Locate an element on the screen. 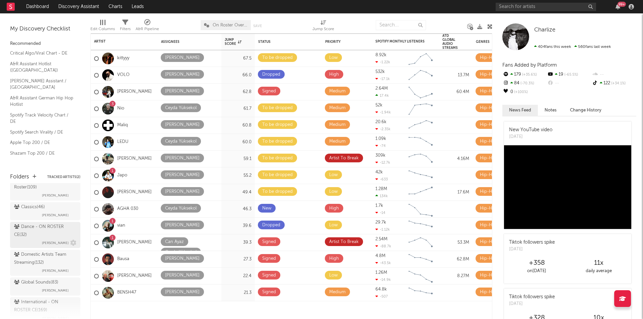  a: Spotify Search Virality / DE is located at coordinates (42, 132).